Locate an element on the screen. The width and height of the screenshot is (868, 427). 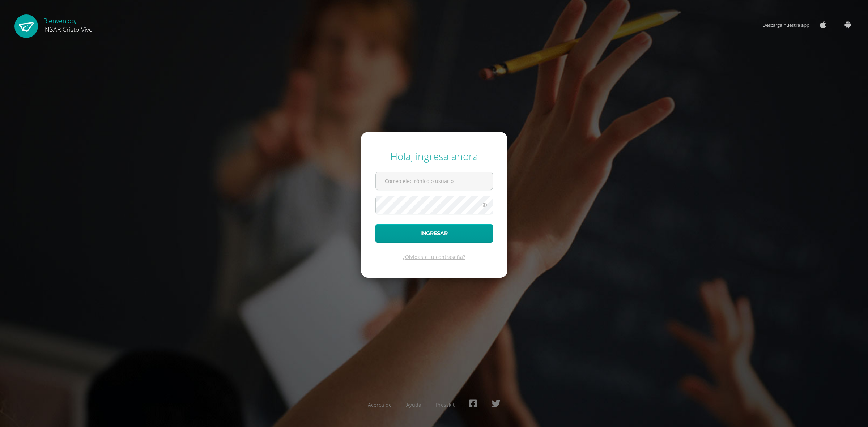
div: Bienvenido, is located at coordinates (68, 24).